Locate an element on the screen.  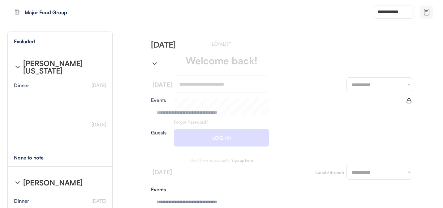
img: Main.svg is located at coordinates (222, 44).